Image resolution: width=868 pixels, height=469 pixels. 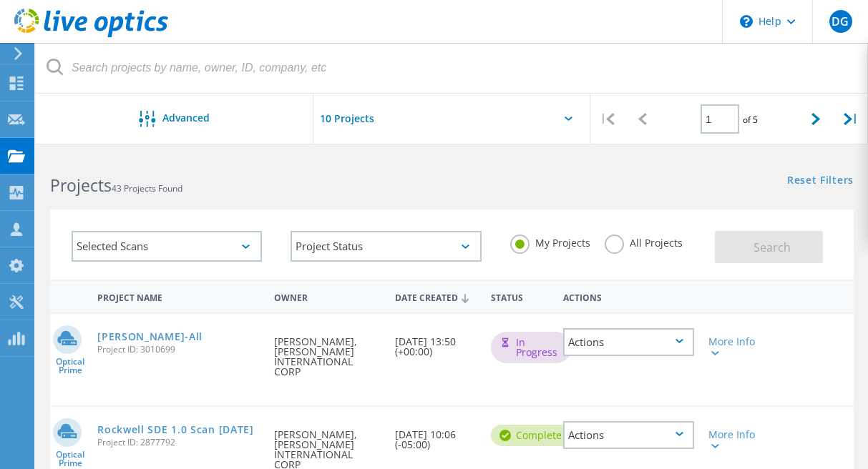 What do you see at coordinates (644, 241) in the screenshot?
I see `label: All Projects` at bounding box center [644, 241].